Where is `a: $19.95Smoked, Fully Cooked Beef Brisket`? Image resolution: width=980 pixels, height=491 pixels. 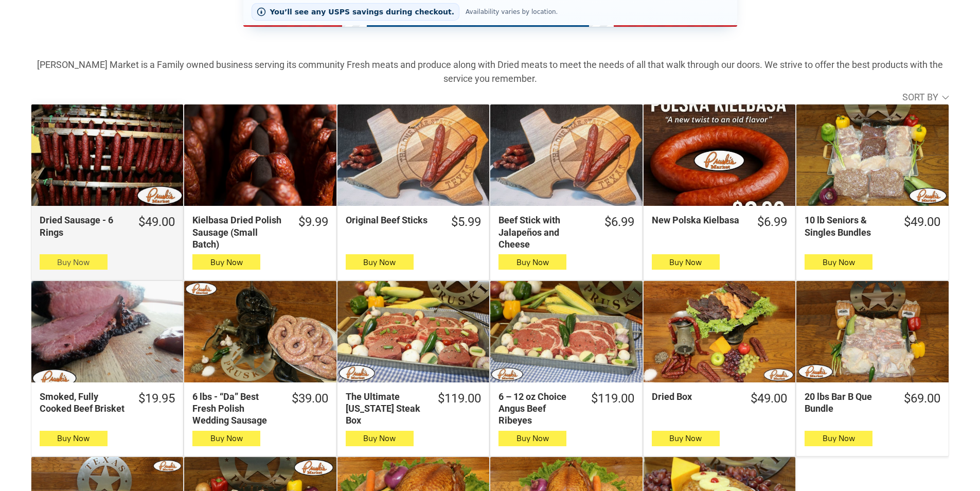
a: $19.95Smoked, Fully Cooked Beef Brisket is located at coordinates (107, 402).